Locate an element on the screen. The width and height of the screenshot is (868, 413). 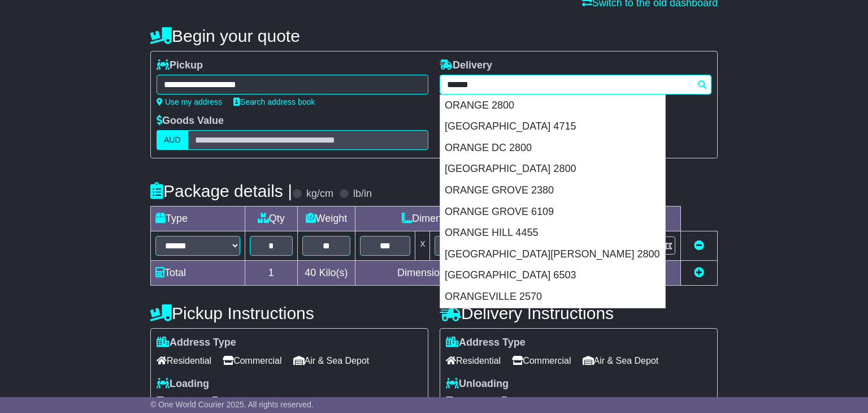
label: lb/in is located at coordinates (362, 194).